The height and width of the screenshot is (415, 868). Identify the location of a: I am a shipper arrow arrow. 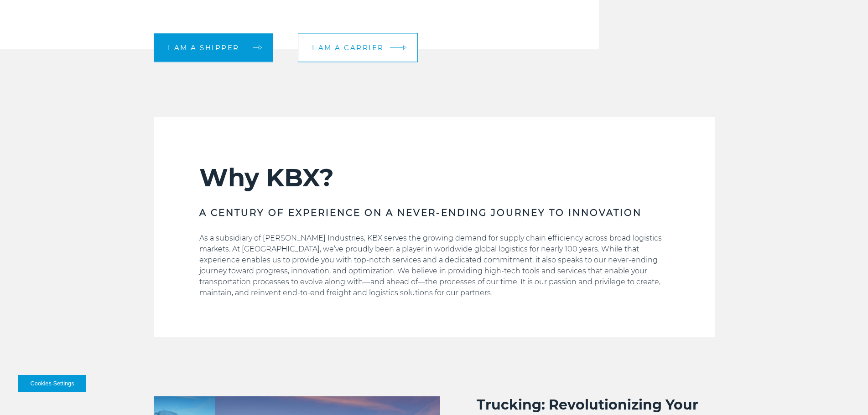
(213, 47).